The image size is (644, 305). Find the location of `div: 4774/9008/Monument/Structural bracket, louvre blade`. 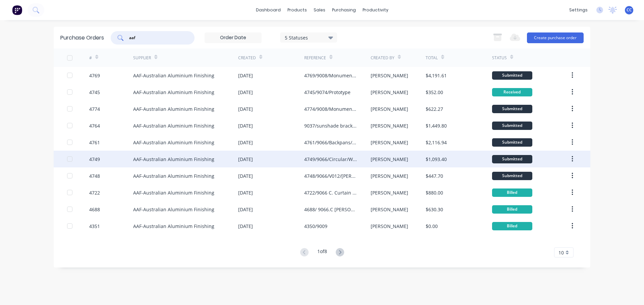

div: 4774/9008/Monument/Structural bracket, louvre blade is located at coordinates (331, 109).